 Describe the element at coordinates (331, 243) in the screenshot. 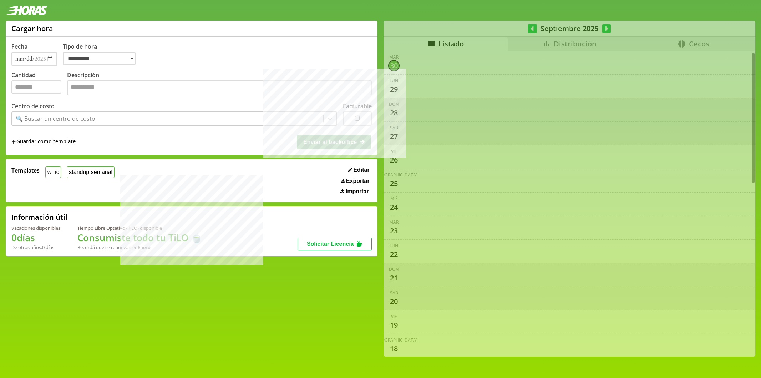

I see `span: Solicitar Licencia` at that location.